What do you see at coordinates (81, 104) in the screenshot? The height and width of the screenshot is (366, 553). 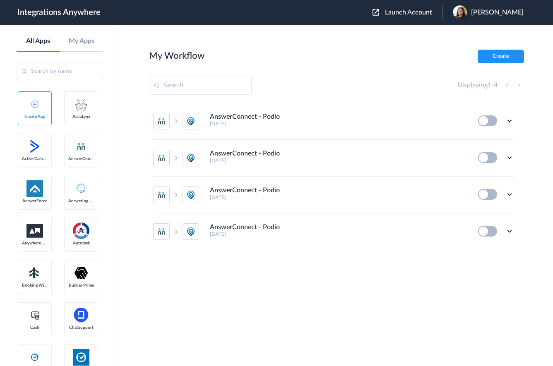 I see `img: acculynx-logo.svg` at bounding box center [81, 104].